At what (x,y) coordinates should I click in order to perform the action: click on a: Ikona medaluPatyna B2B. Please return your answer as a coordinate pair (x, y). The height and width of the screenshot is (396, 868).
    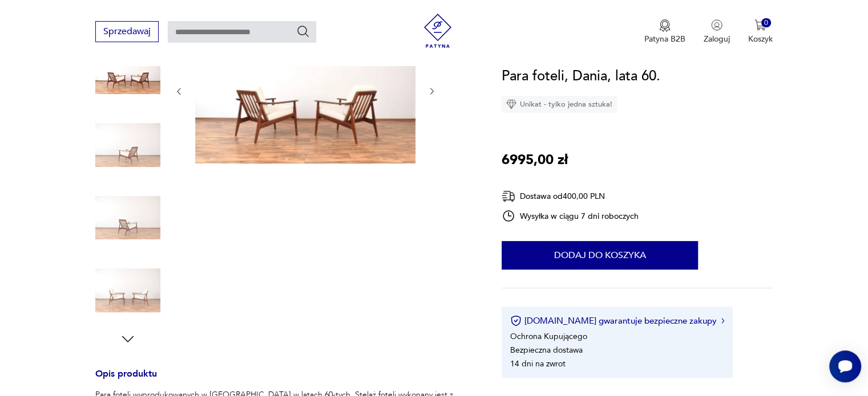
    Looking at the image, I should click on (665, 32).